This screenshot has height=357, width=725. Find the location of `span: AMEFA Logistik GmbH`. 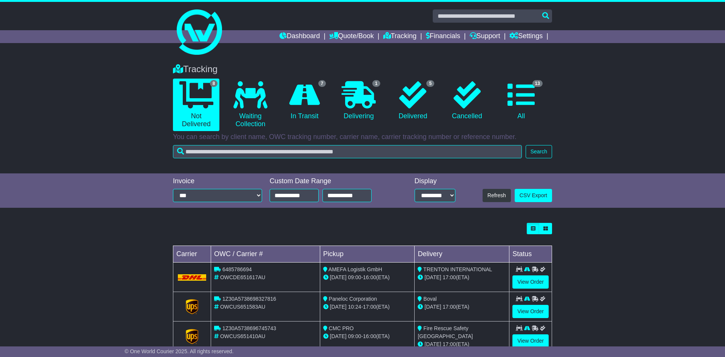

span: AMEFA Logistik GmbH is located at coordinates (355, 269).